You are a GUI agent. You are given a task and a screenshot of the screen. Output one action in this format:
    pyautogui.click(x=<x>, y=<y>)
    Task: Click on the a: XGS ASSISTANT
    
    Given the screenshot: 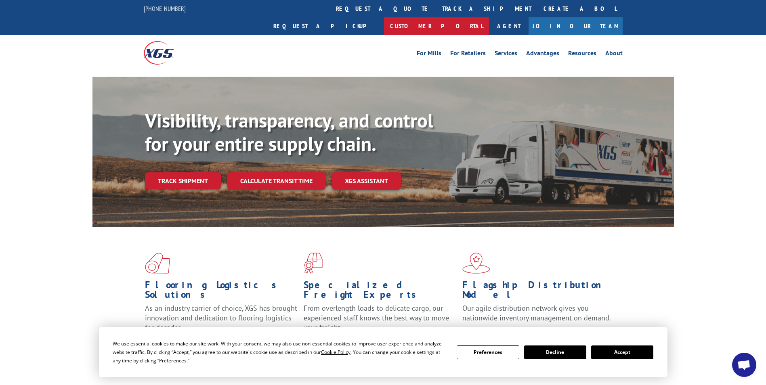 What is the action you would take?
    pyautogui.click(x=366, y=181)
    